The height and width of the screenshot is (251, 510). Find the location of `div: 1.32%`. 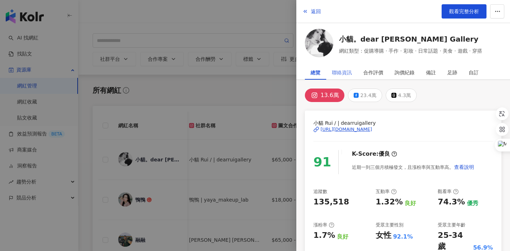

div: 1.32% is located at coordinates (389, 202).